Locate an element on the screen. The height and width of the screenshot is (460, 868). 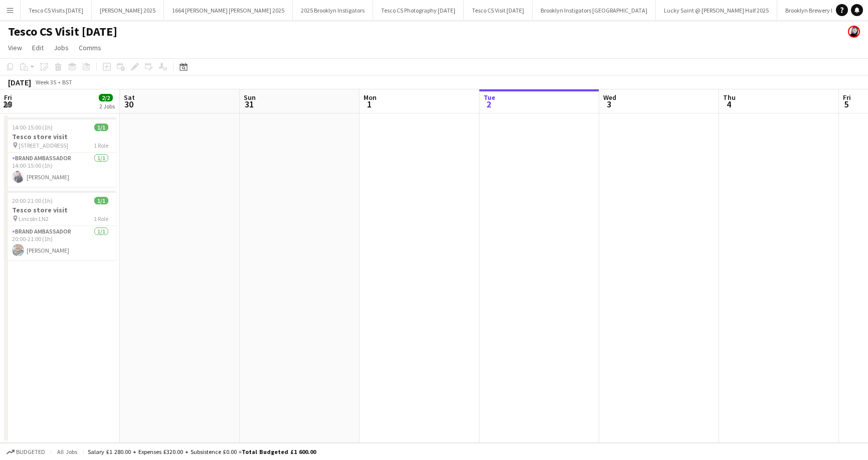
span: Sat is located at coordinates (129, 98).